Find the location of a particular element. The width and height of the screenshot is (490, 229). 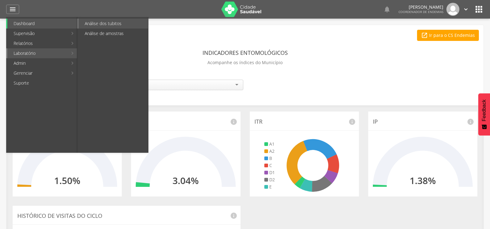

a: Análise de amostras is located at coordinates (113, 33).